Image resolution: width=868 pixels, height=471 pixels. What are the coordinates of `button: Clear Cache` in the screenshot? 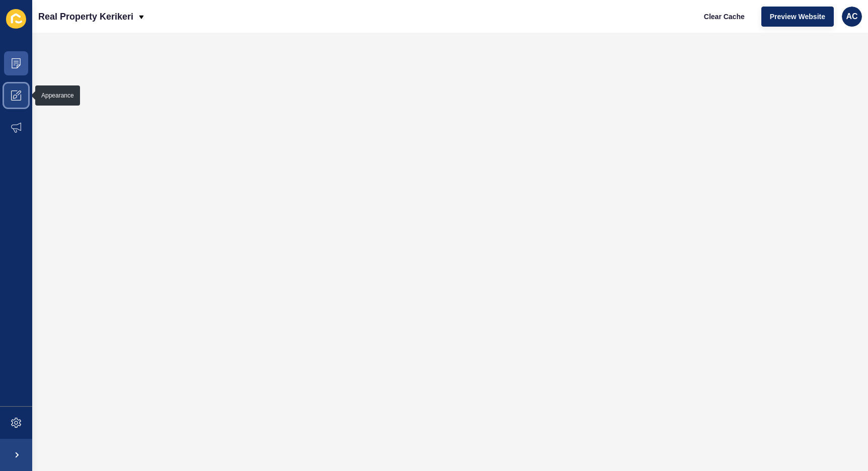 It's located at (724, 16).